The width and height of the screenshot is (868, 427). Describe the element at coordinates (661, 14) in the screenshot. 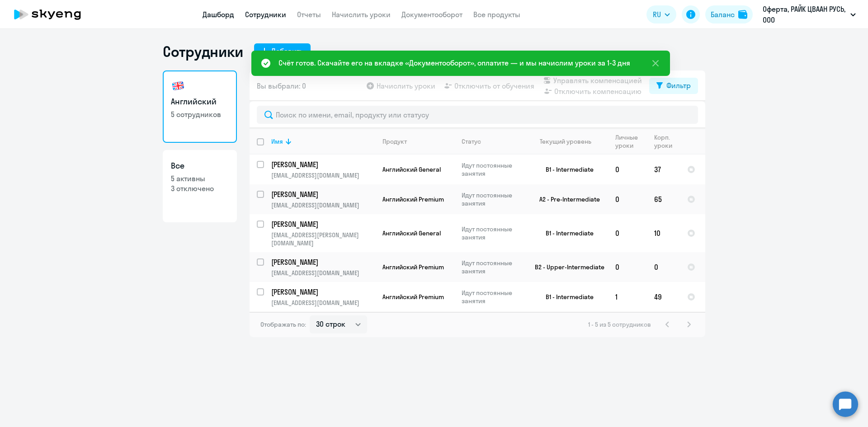

I see `button: RU` at that location.